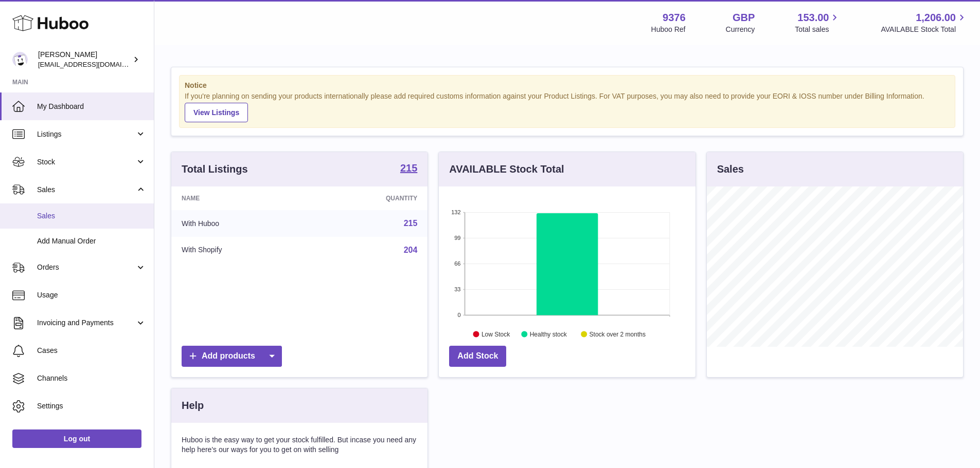 The width and height of the screenshot is (980, 468). I want to click on text: Low Stock, so click(496, 334).